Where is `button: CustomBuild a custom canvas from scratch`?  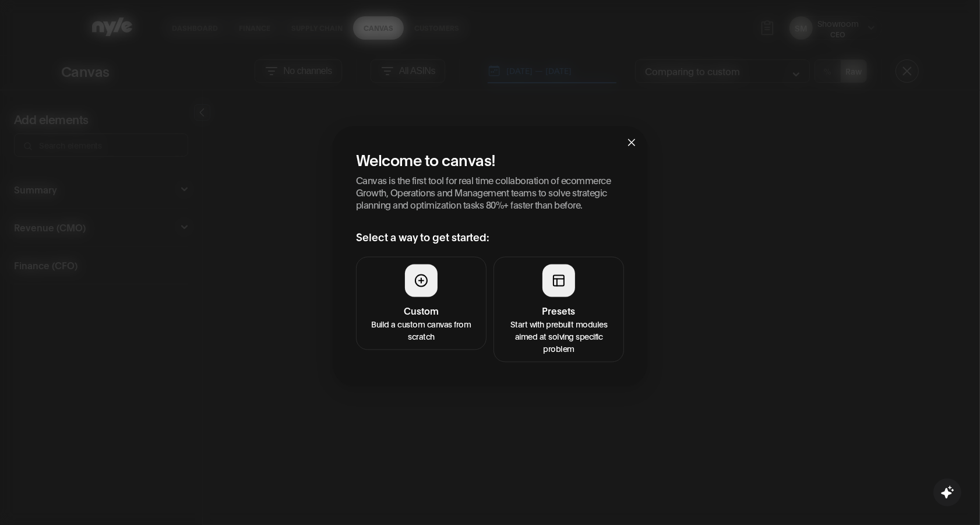 button: CustomBuild a custom canvas from scratch is located at coordinates (421, 303).